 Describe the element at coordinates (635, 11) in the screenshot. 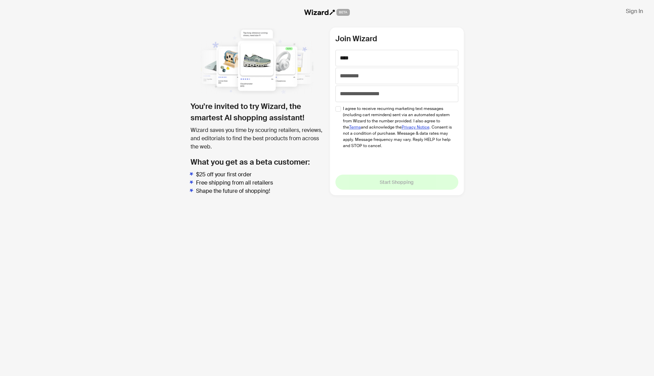

I see `button: Sign In` at that location.